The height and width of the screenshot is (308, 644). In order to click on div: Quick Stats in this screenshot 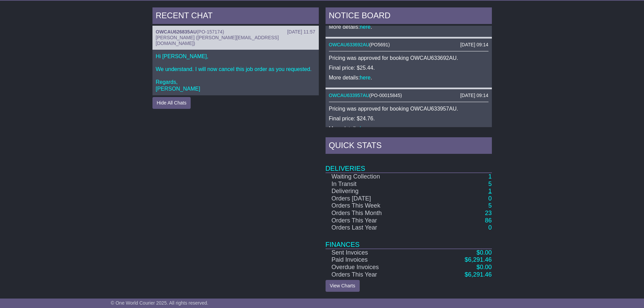, I will do `click(409, 146)`.